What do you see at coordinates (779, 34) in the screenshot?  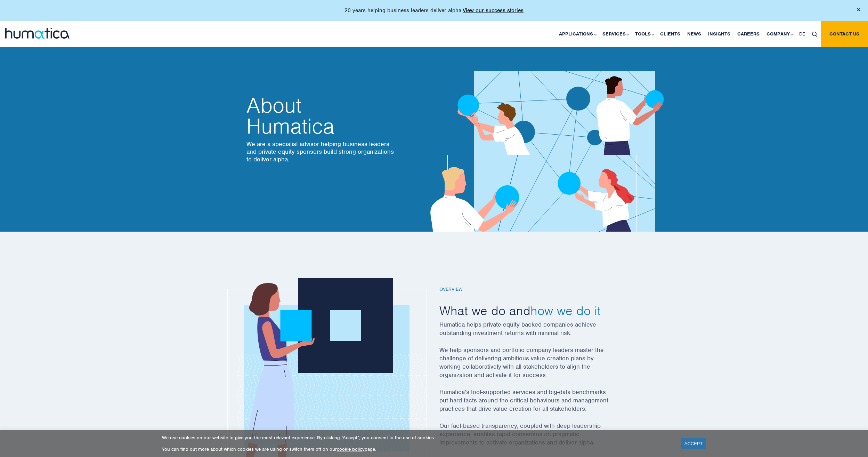 I see `a: Company` at bounding box center [779, 34].